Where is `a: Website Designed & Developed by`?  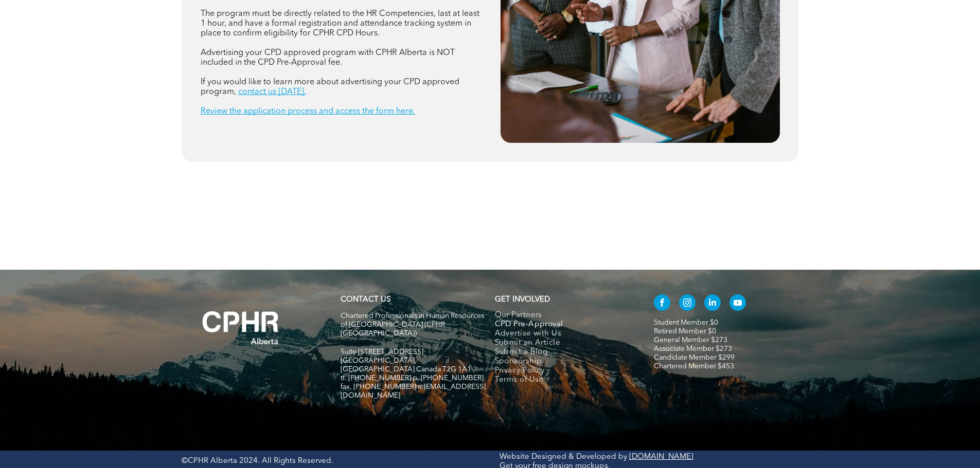 a: Website Designed & Developed by is located at coordinates (564, 457).